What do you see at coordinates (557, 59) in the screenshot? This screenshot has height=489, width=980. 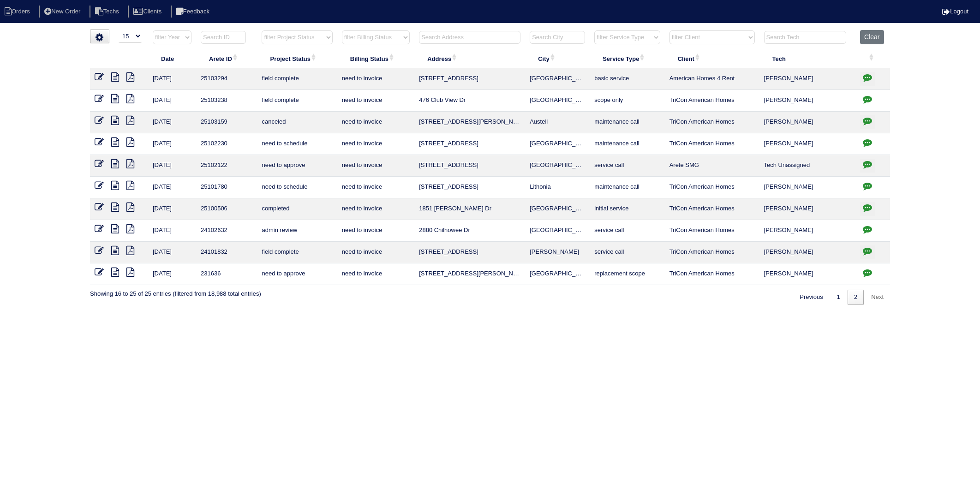 I see `th: City: activate to sort column ascending` at bounding box center [557, 59].